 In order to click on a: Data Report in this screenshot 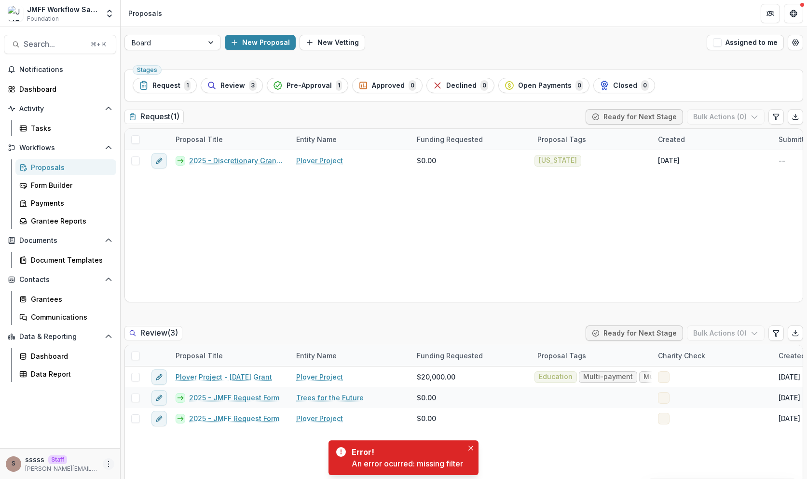, I will do `click(66, 373)`.